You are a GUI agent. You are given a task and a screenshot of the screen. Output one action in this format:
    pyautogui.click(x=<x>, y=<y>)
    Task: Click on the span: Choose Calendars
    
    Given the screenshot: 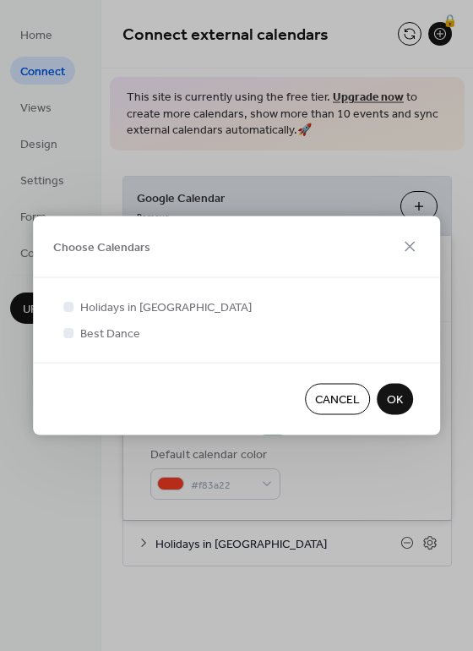 What is the action you would take?
    pyautogui.click(x=101, y=248)
    